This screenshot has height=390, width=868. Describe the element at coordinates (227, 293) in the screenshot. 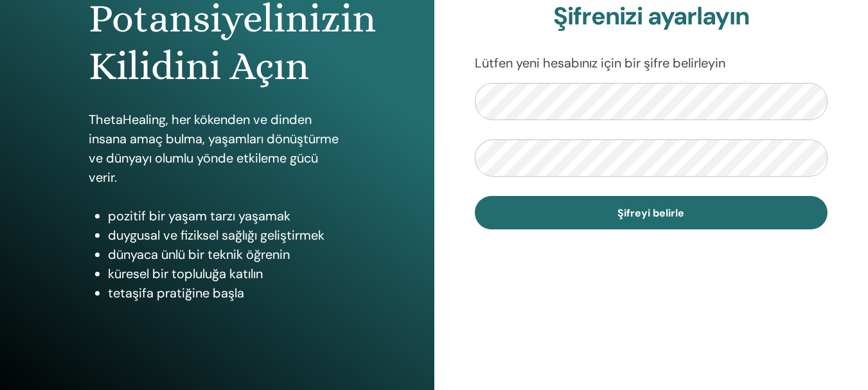

I see `li: tetaşifa pratiğine başla` at that location.